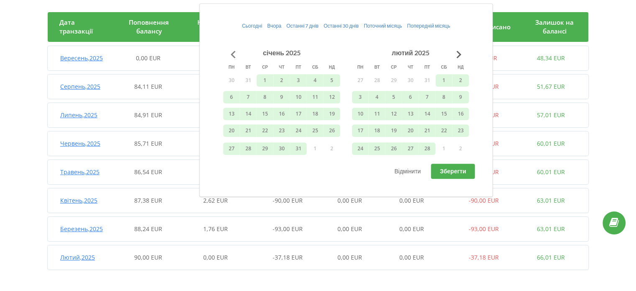 The width and height of the screenshot is (636, 291). What do you see at coordinates (428, 26) in the screenshot?
I see `span: Попередній місяць` at bounding box center [428, 26].